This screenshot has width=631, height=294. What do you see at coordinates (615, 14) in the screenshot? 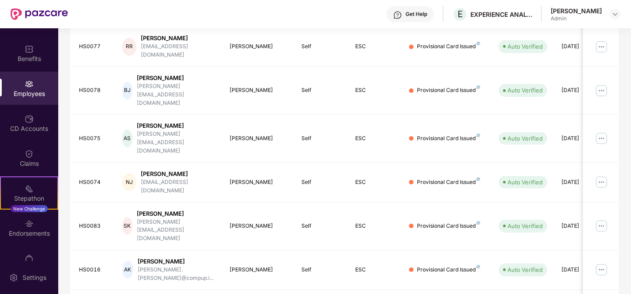
I see `img: svg+xml;base64,PHN2ZyBpZD0iRHJvcGRvd24tMzJ4MzIiIHhtbG5zPSJodHRwOi8vd3d3LnczLm9yZy8yMDAwL3N2ZyIgd2...` at bounding box center [615, 14].